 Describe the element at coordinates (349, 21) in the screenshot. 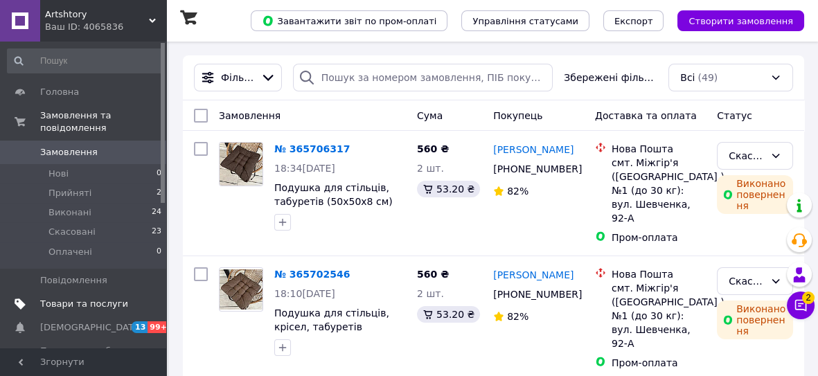

I see `button: Завантажити звіт по пром-оплаті` at that location.